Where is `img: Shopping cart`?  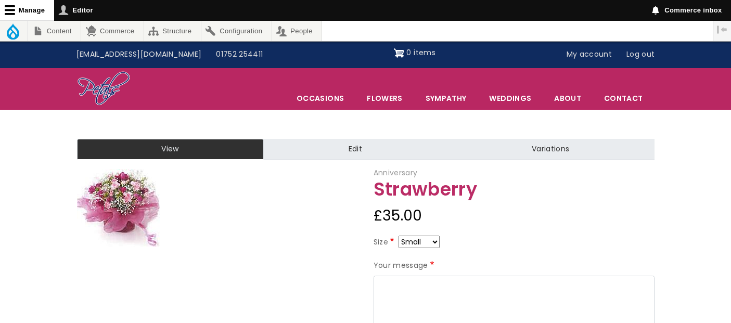 img: Shopping cart is located at coordinates (399, 53).